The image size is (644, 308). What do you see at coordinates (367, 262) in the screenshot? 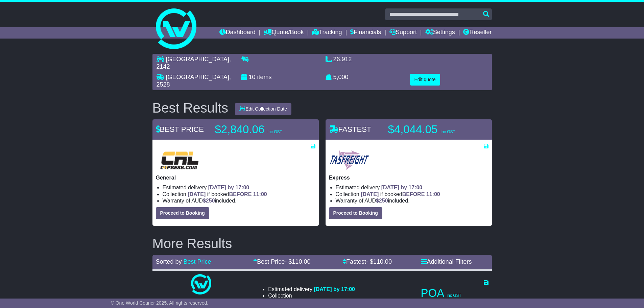
I see `a: Fastest- $110.00` at bounding box center [367, 262].